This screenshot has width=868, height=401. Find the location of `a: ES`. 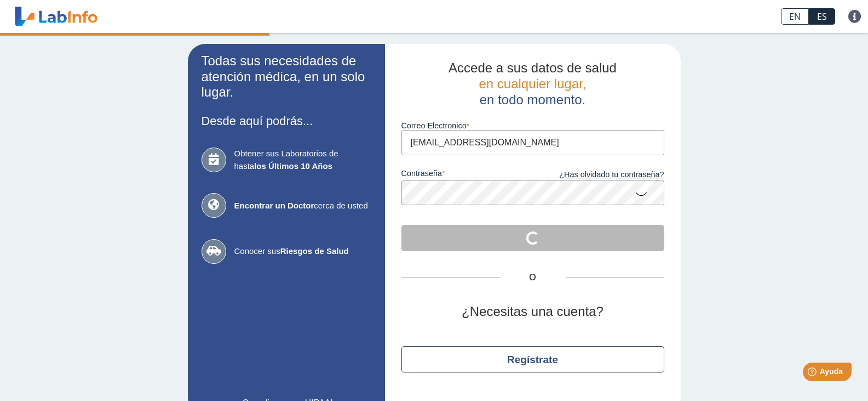

a: ES is located at coordinates (822, 16).